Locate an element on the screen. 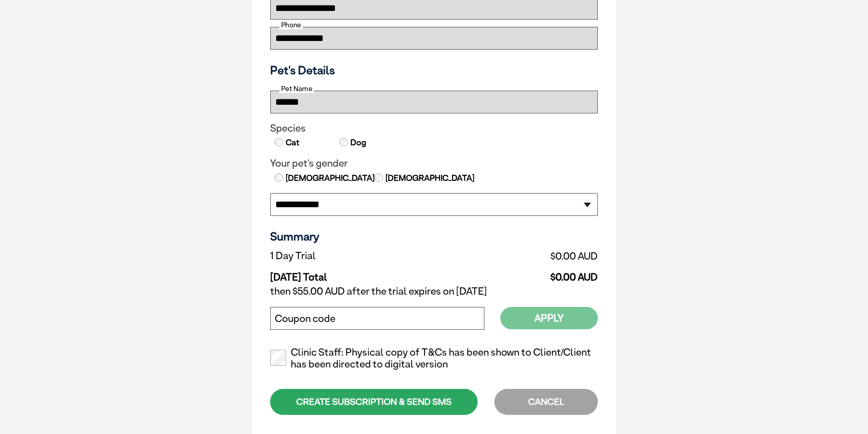 The image size is (868, 434). label: Clinic Staff: Physical copy of T&Cs has been shown to Client/Client has been directed to digital ... is located at coordinates (434, 358).